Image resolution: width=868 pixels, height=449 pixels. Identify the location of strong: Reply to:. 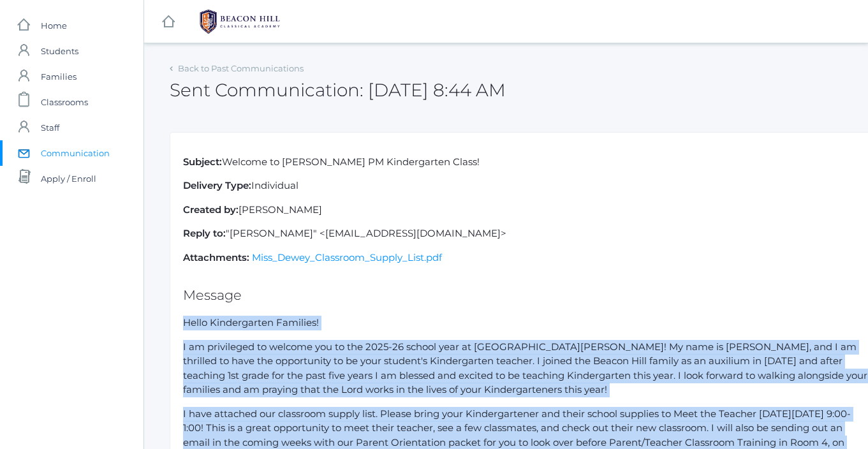
(204, 233).